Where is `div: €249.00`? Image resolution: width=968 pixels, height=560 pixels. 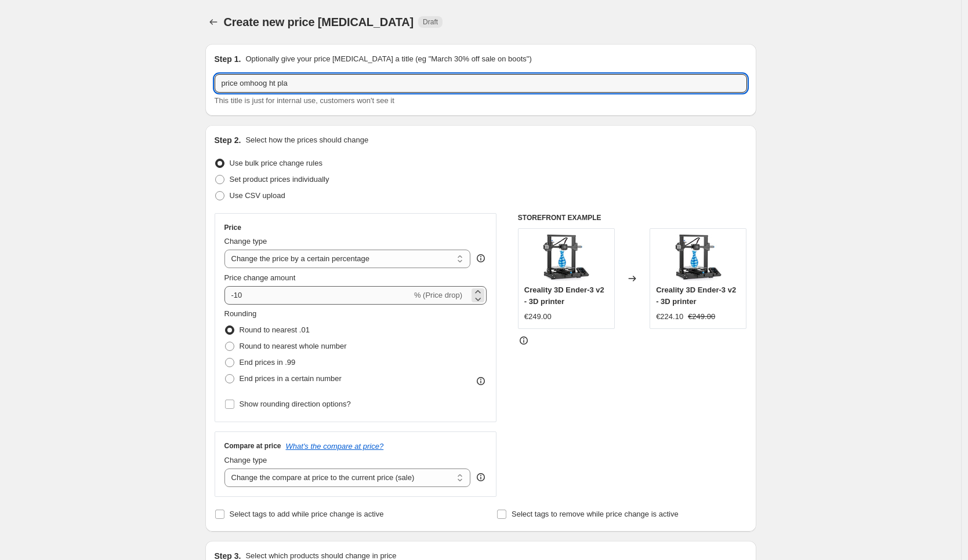 div: €249.00 is located at coordinates (538, 317).